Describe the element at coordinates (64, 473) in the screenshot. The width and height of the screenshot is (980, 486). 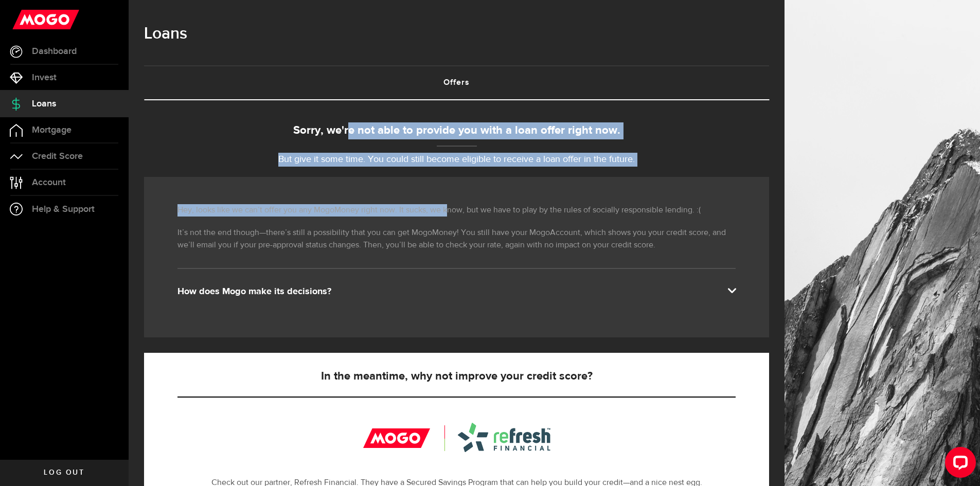
I see `span: Log out` at that location.